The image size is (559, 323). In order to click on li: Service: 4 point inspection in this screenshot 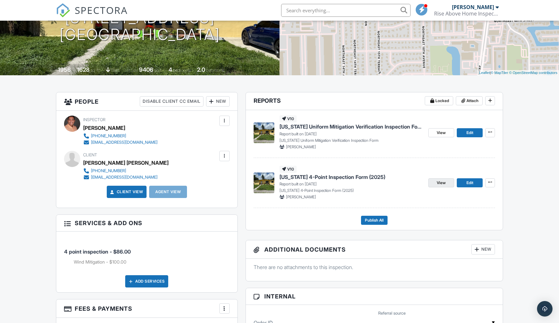, I will do `click(147, 253)`.